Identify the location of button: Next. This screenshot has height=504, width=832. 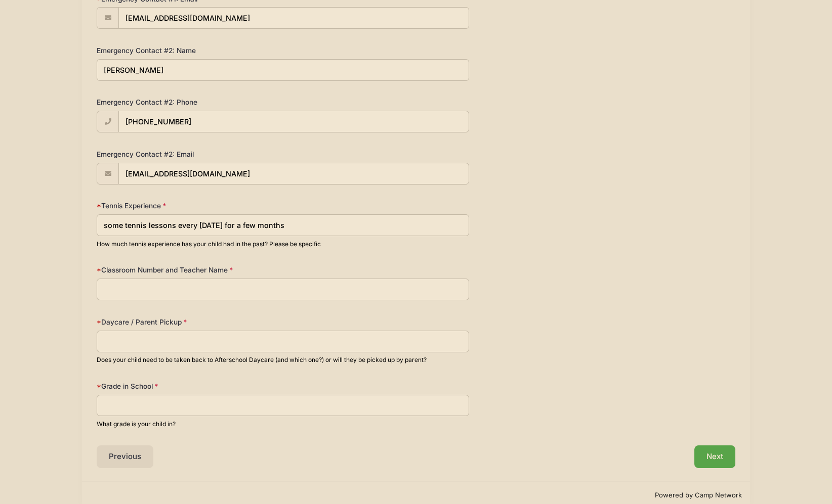
(714, 457).